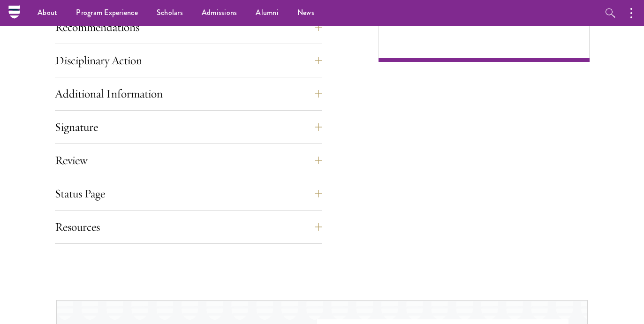  I want to click on button: Additional Information, so click(188, 94).